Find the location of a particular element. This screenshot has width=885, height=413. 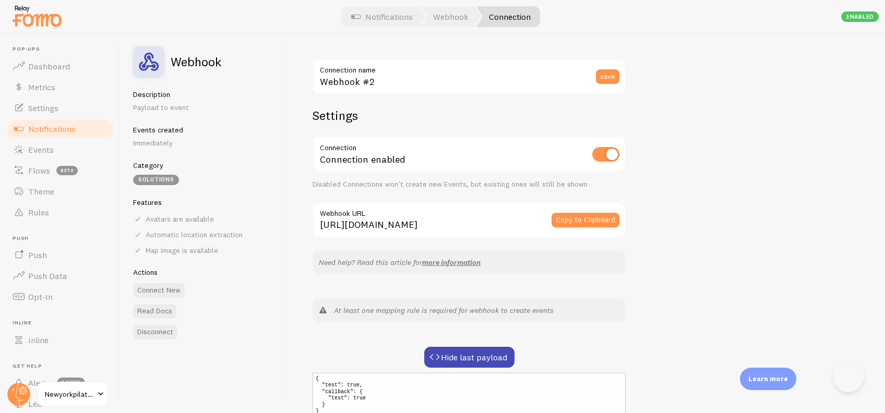

a: Events is located at coordinates (60, 150).